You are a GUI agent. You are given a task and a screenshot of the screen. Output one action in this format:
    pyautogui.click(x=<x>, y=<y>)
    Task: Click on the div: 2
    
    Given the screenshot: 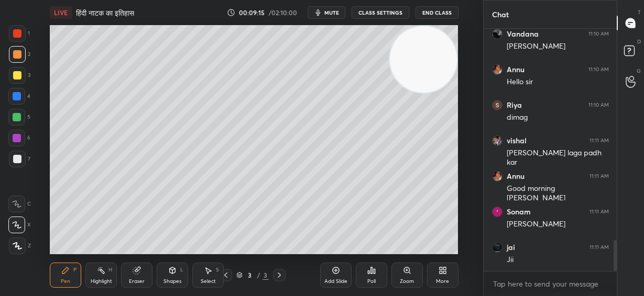 What is the action you would take?
    pyautogui.click(x=19, y=55)
    